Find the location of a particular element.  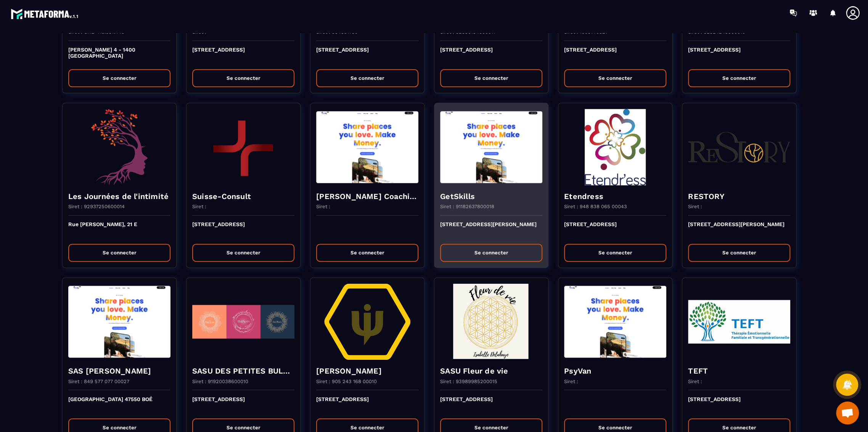

a: Mở cuộc trò chuyện is located at coordinates (847, 413).